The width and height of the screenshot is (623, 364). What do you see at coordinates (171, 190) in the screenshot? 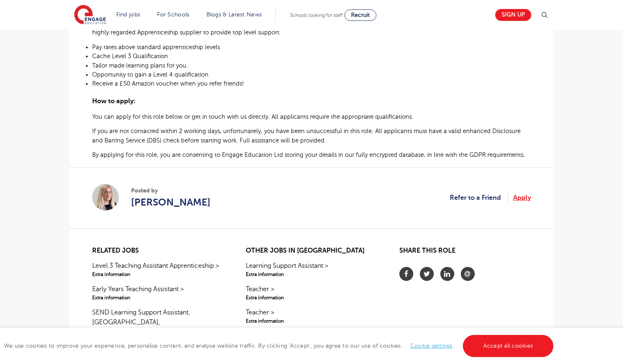
I see `span: Posted by` at bounding box center [171, 190].